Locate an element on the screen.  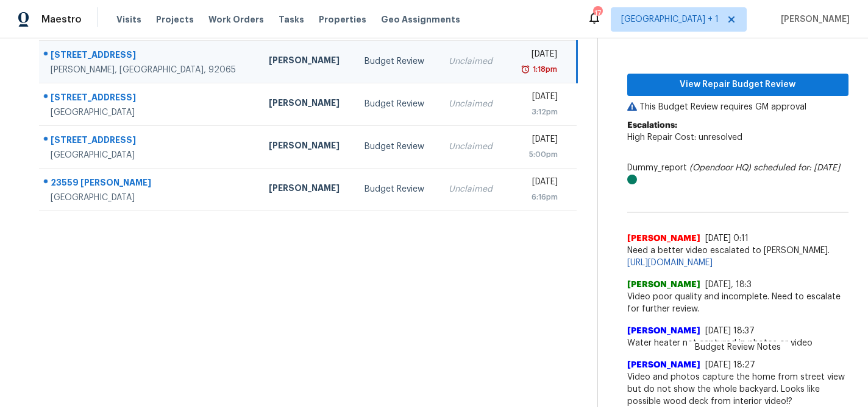
span: Work Orders is located at coordinates (235, 19).